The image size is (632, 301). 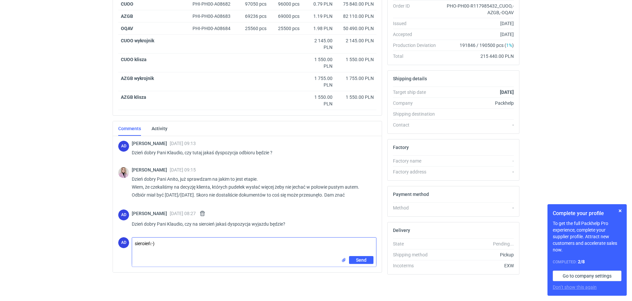 I want to click on div: Issued, so click(x=417, y=23).